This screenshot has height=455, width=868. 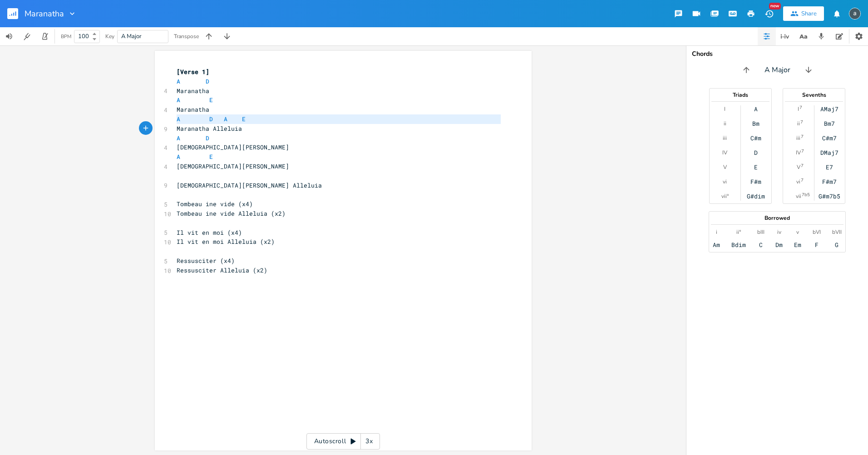 What do you see at coordinates (756, 153) in the screenshot?
I see `div: D` at bounding box center [756, 153].